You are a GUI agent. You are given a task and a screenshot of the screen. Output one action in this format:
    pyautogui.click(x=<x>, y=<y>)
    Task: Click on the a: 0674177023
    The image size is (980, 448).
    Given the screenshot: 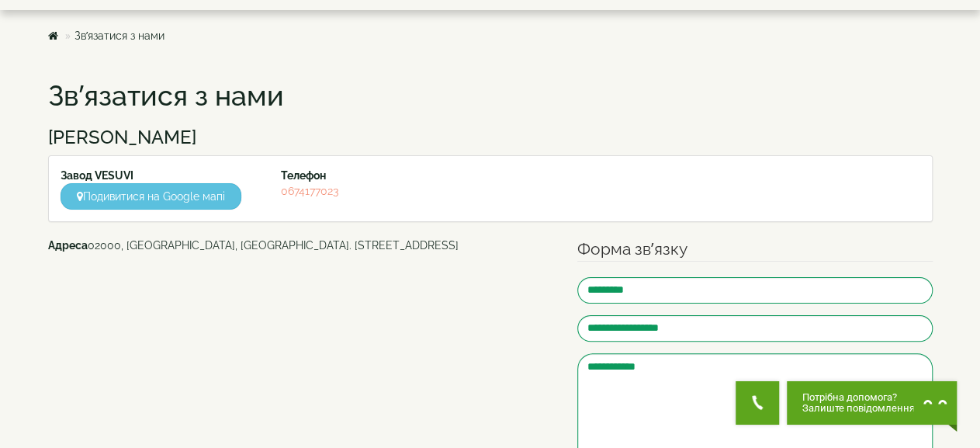 What is the action you would take?
    pyautogui.click(x=309, y=191)
    